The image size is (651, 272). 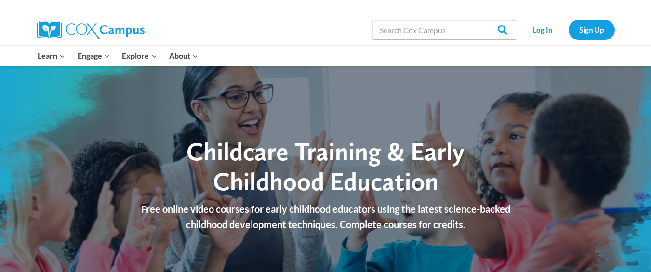 I want to click on img: Cox Campus, so click(x=91, y=30).